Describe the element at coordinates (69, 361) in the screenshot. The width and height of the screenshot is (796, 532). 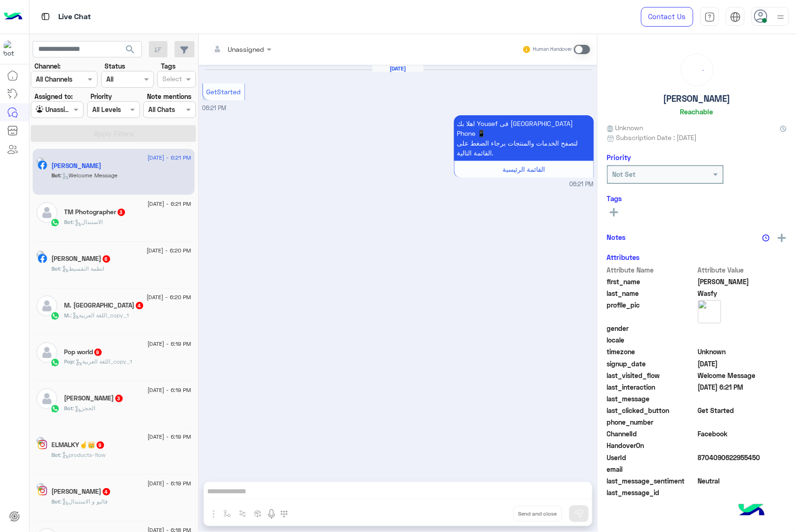
I see `span: Pop` at that location.